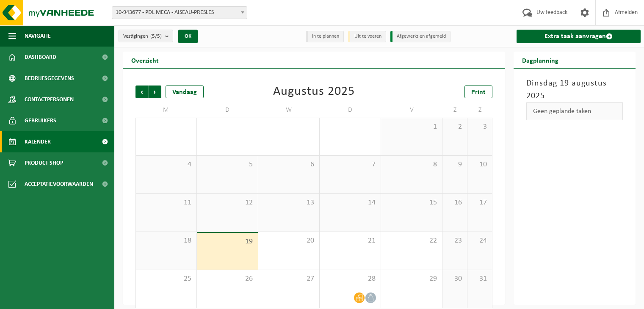 The height and width of the screenshot is (309, 644). What do you see at coordinates (455, 279) in the screenshot?
I see `span: 30` at bounding box center [455, 279].